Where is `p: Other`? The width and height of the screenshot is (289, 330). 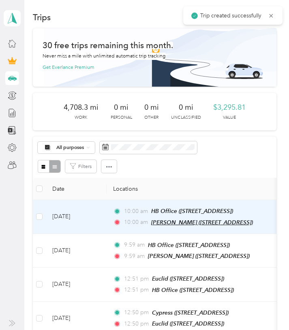 p: Other is located at coordinates (151, 117).